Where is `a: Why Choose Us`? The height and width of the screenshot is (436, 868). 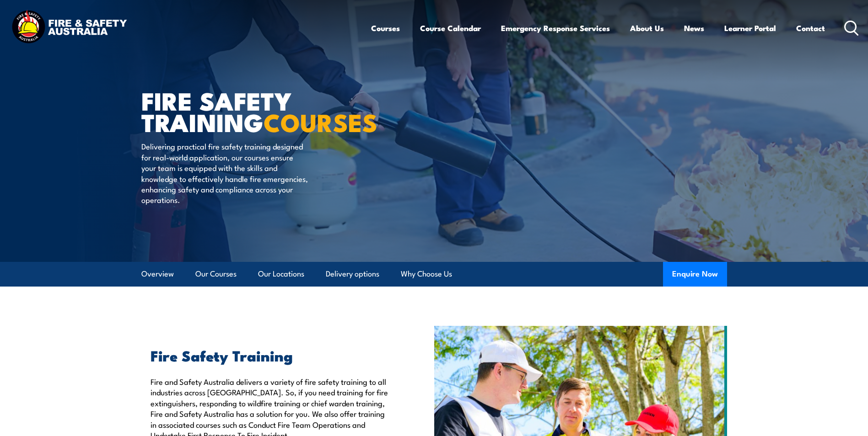
a: Why Choose Us is located at coordinates (427, 274).